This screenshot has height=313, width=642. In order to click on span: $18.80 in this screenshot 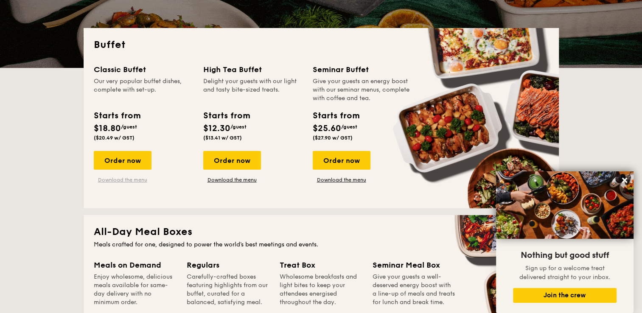, I will do `click(107, 129)`.